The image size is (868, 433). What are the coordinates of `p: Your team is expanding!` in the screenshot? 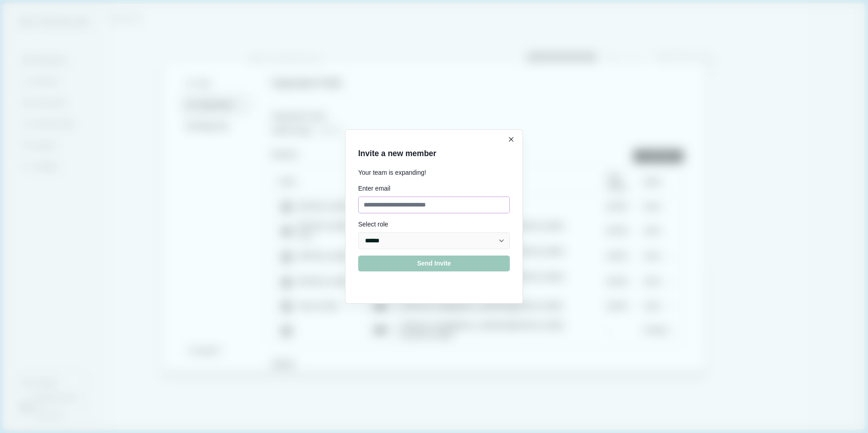 It's located at (434, 173).